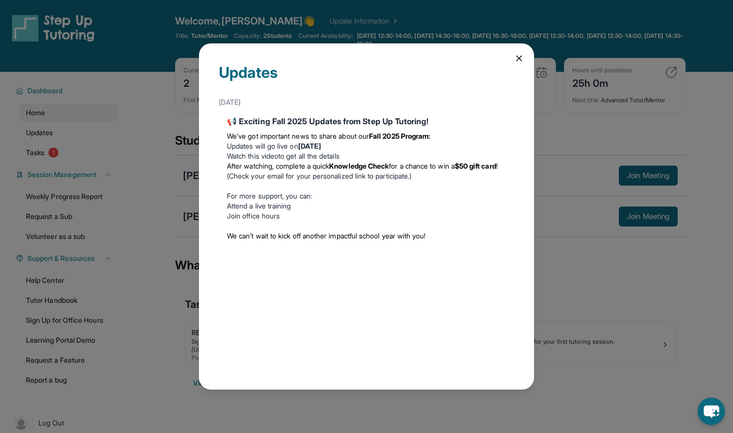 This screenshot has width=733, height=433. I want to click on div: 📢 Exciting Fall 2025 Updates from Step Up Tutoring!, so click(367, 121).